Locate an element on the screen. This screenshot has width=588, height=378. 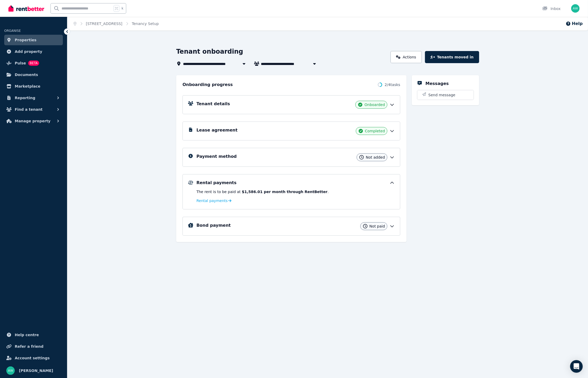
h1: Tenant onboarding is located at coordinates (210, 52).